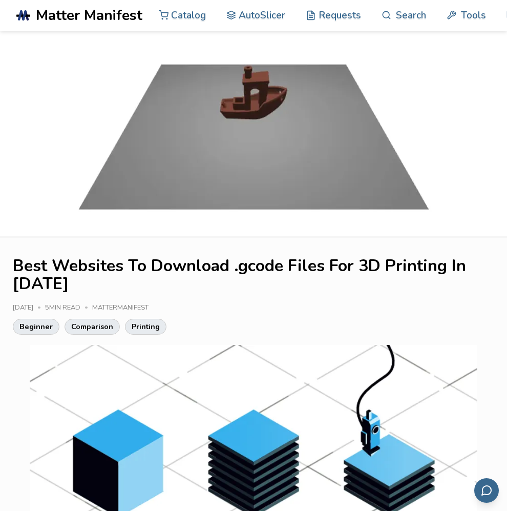 Image resolution: width=507 pixels, height=511 pixels. I want to click on a: Comparison, so click(92, 326).